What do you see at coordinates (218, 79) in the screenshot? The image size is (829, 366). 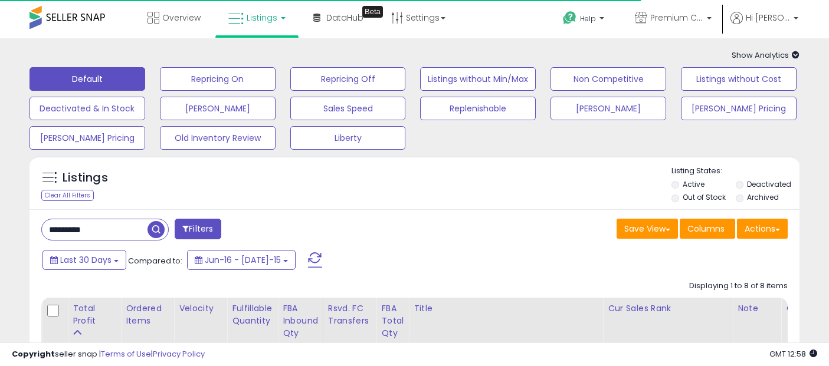 I see `button: Repricing On` at bounding box center [218, 79].